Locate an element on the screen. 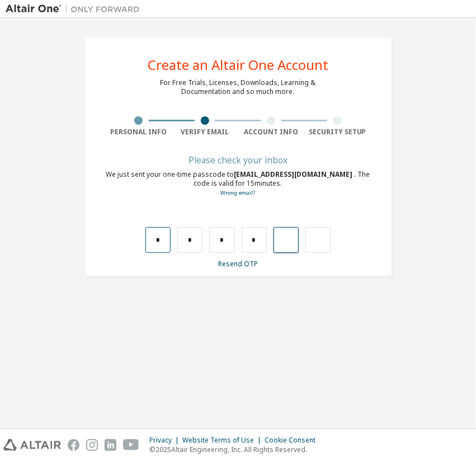 This screenshot has width=476, height=461. img: altair_logo.svg is located at coordinates (32, 445).